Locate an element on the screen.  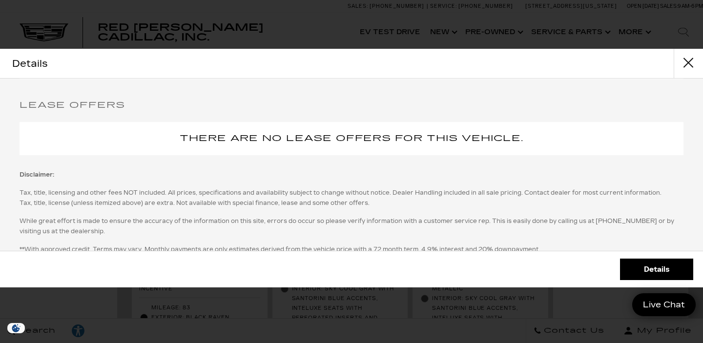
span: Live Chat is located at coordinates (664, 304).